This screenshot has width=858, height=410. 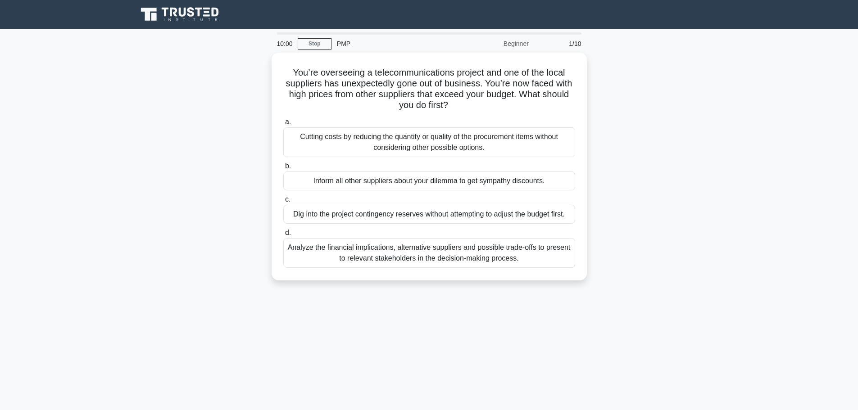 I want to click on div: Analyze the financial implications, alternative suppliers and possible trade-offs to present to r..., so click(x=429, y=253).